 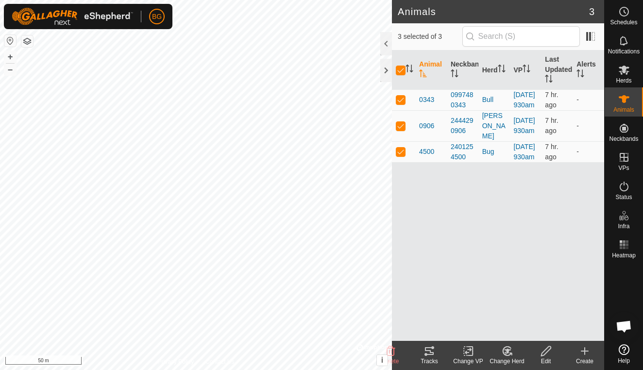 What do you see at coordinates (426, 126) in the screenshot?
I see `span: 0906` at bounding box center [426, 126].